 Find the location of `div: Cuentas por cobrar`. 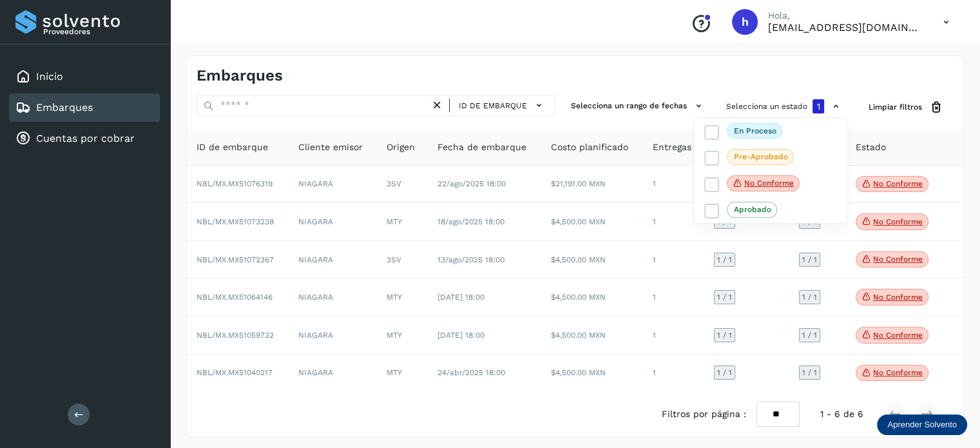

div: Cuentas por cobrar is located at coordinates (84, 139).